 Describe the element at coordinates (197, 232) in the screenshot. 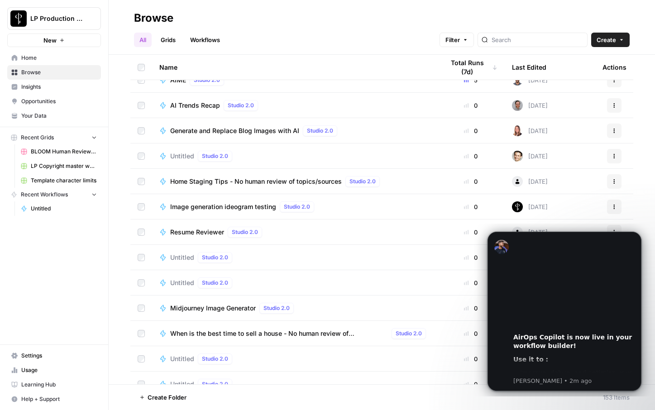

I see `span: Resume Reviewer` at that location.